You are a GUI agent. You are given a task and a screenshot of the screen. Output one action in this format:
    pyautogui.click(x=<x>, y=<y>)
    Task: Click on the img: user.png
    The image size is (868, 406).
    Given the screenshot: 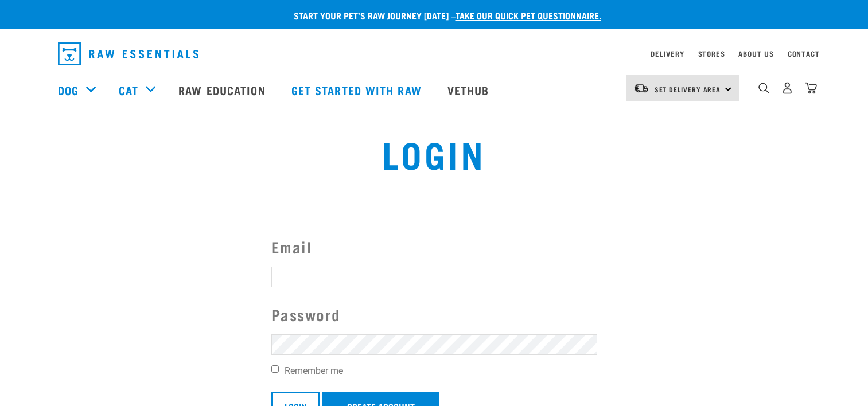 What is the action you would take?
    pyautogui.click(x=787, y=88)
    